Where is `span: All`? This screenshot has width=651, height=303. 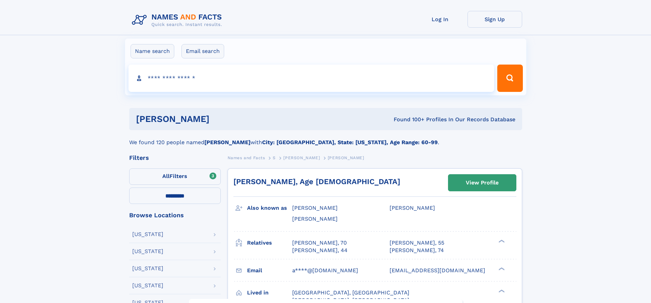 span: All is located at coordinates (166, 176).